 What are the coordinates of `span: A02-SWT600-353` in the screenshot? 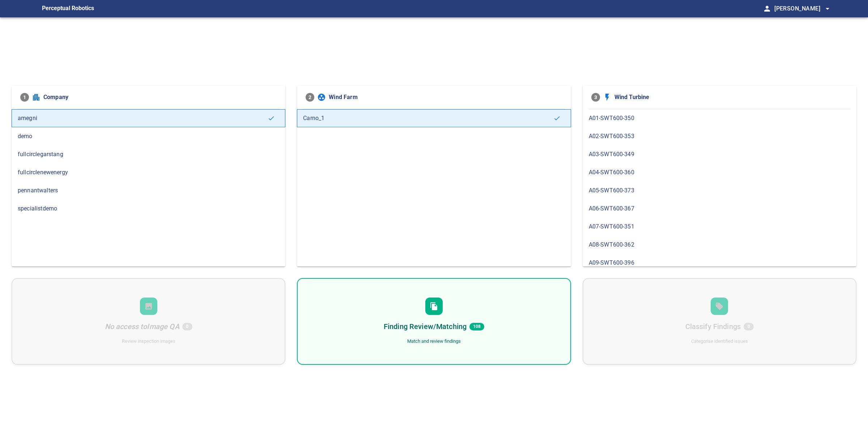 It's located at (719, 136).